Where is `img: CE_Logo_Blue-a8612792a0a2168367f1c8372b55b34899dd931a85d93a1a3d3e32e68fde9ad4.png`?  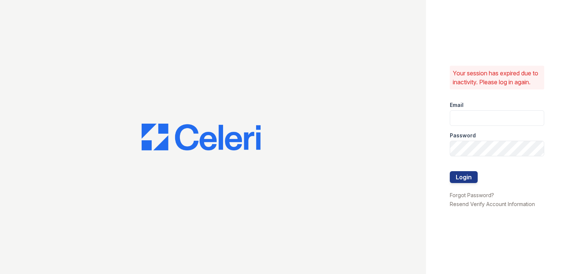 img: CE_Logo_Blue-a8612792a0a2168367f1c8372b55b34899dd931a85d93a1a3d3e32e68fde9ad4.png is located at coordinates (201, 137).